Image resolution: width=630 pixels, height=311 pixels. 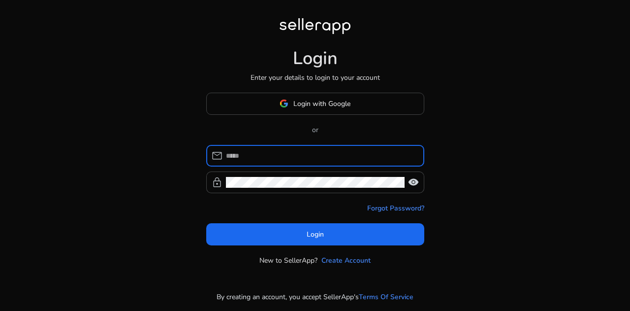 I want to click on span: lock, so click(x=217, y=182).